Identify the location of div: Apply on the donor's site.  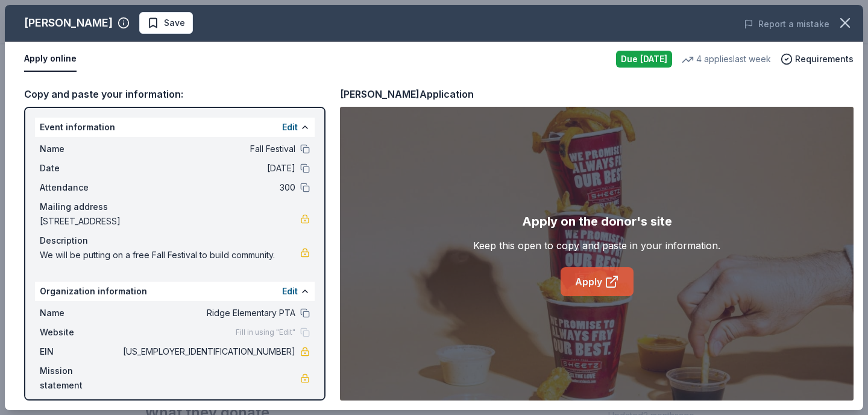
(597, 221).